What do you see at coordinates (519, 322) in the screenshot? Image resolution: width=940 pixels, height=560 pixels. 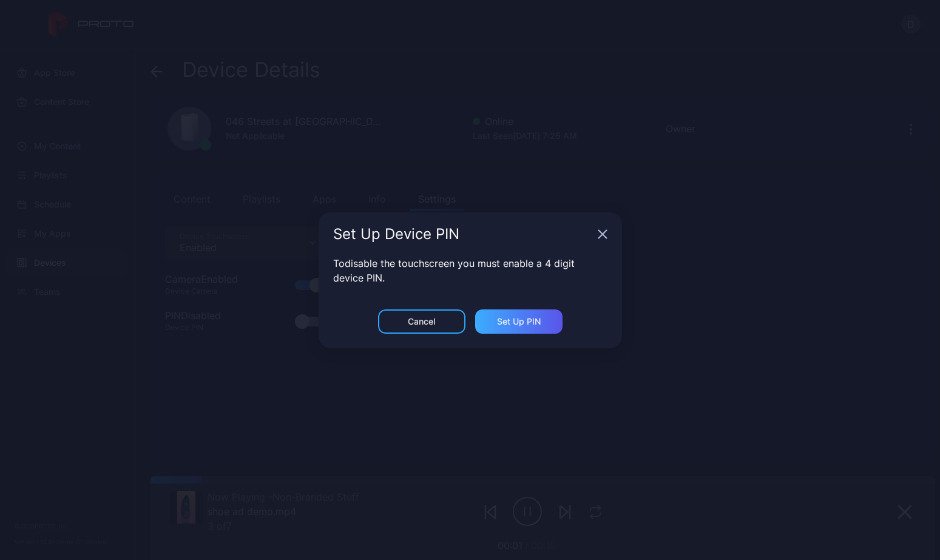 I see `div: Set Up PIN` at bounding box center [519, 322].